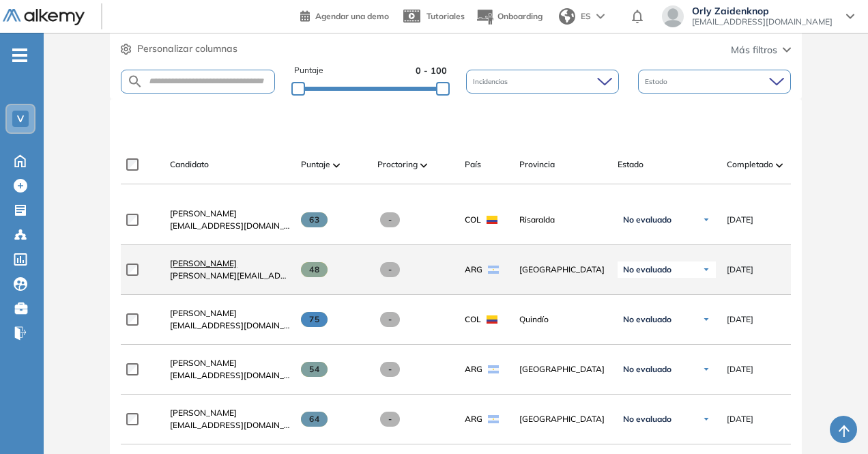 The height and width of the screenshot is (454, 868). I want to click on img: Logo, so click(44, 18).